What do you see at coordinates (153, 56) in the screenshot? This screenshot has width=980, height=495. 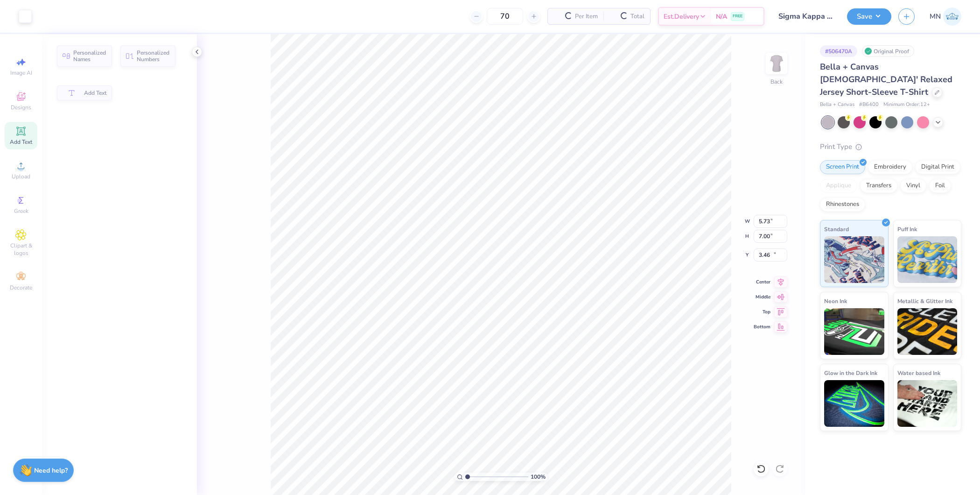 I see `span: Personalized Numbers` at bounding box center [153, 56].